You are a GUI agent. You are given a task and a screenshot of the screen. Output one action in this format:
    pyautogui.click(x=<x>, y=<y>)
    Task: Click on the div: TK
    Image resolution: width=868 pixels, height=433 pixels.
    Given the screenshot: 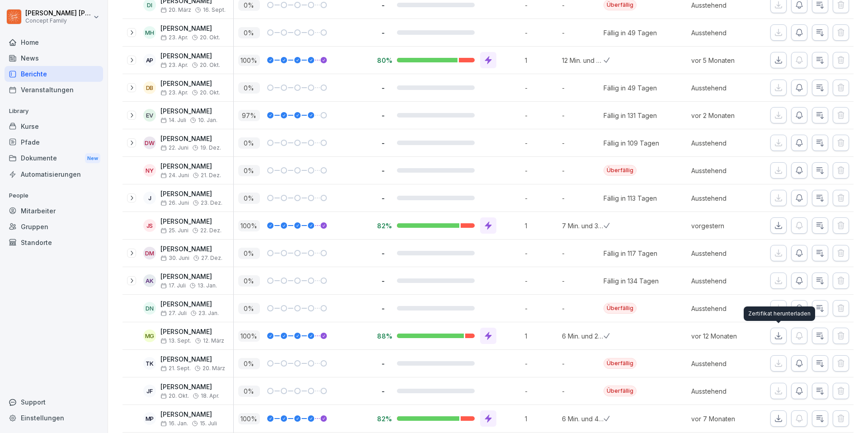 What is the action you would take?
    pyautogui.click(x=150, y=363)
    